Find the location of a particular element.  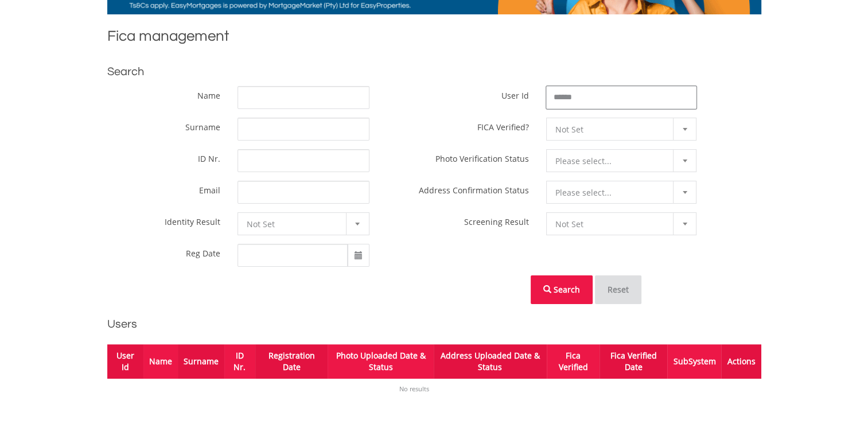

label: Email is located at coordinates (209, 188).